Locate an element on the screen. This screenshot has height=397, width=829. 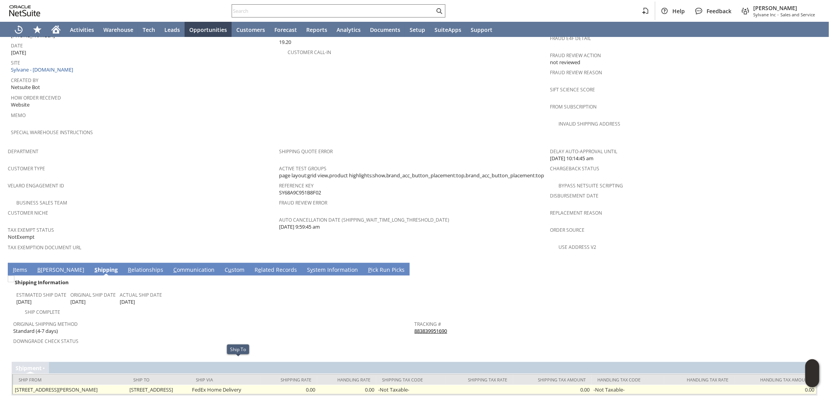
a: Ship Complete is located at coordinates (42, 312).